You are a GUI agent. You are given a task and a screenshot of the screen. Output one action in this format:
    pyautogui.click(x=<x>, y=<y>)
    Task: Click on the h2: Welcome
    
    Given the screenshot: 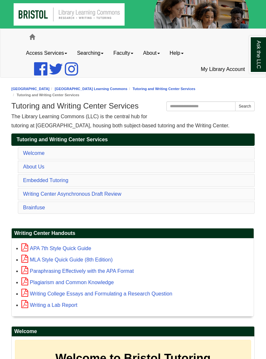 What is the action you would take?
    pyautogui.click(x=133, y=331)
    